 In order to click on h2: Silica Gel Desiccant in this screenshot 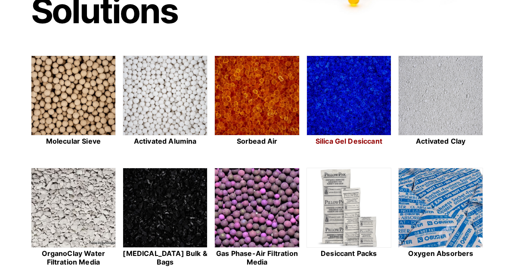, I will do `click(349, 141)`.